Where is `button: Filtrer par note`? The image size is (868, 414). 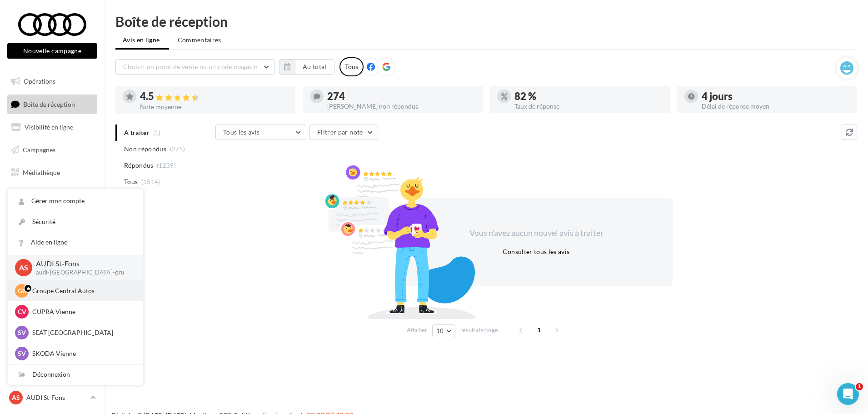 button: Filtrer par note is located at coordinates (344, 132).